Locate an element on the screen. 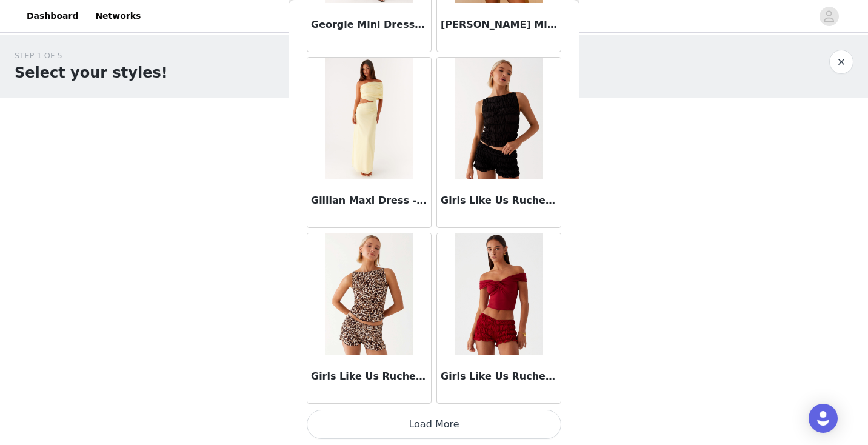  h3: Georgie Mini Dress - Black is located at coordinates (369, 25).